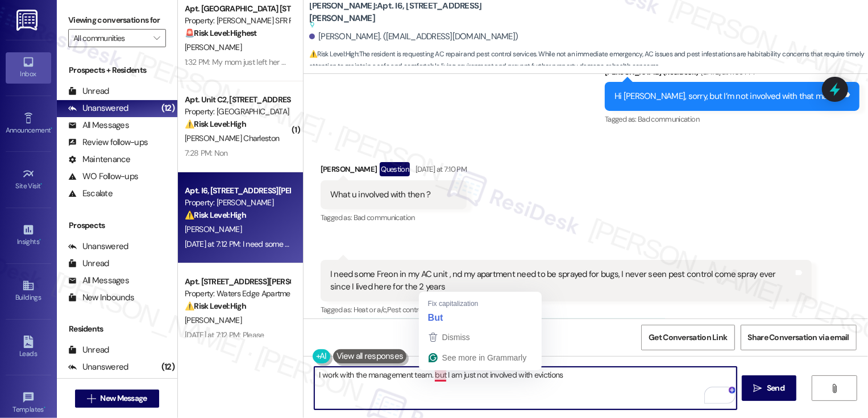  Describe the element at coordinates (395, 169) in the screenshot. I see `div: Question` at that location.